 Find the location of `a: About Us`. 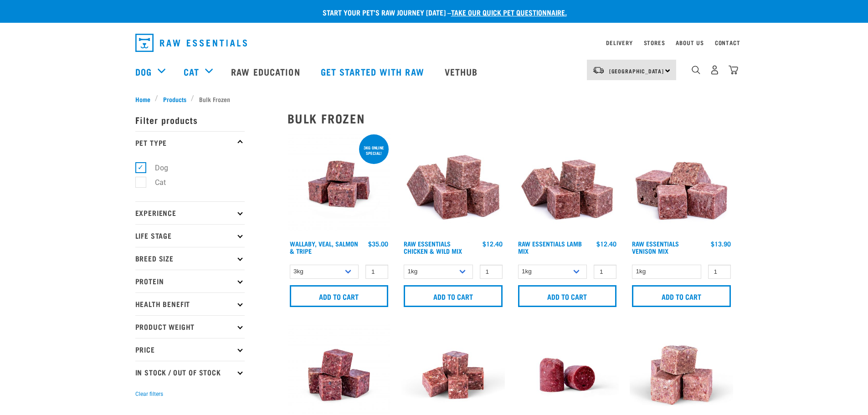

a: About Us is located at coordinates (689, 43).